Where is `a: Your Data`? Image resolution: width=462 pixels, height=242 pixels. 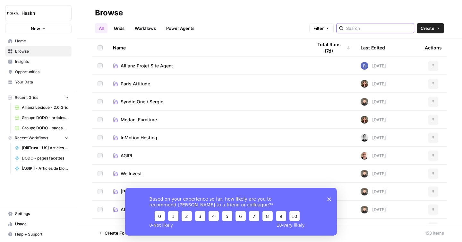 a: Your Data is located at coordinates (38, 82).